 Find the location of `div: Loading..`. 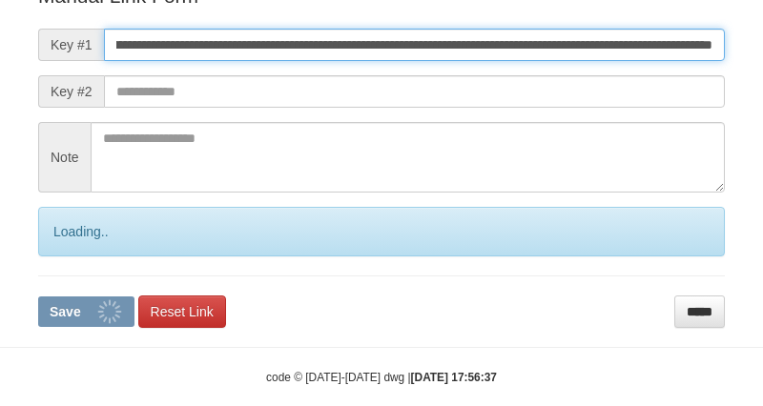

div: Loading.. is located at coordinates (381, 232).